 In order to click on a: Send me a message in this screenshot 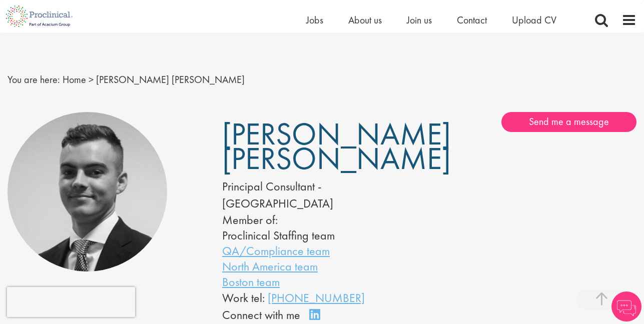, I will do `click(569, 122)`.